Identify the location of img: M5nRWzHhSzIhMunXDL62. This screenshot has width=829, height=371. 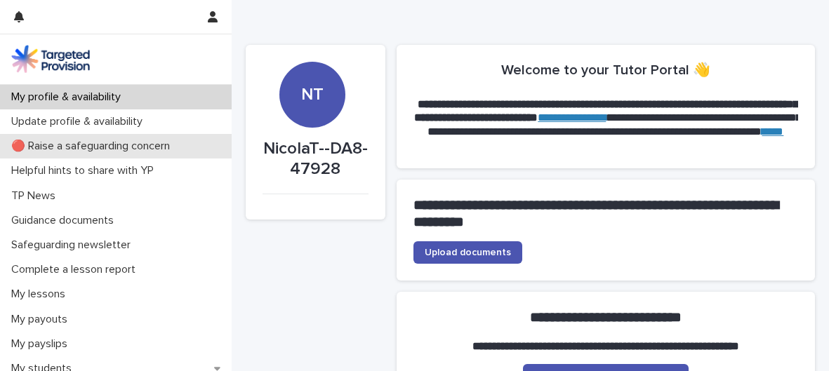
(51, 59).